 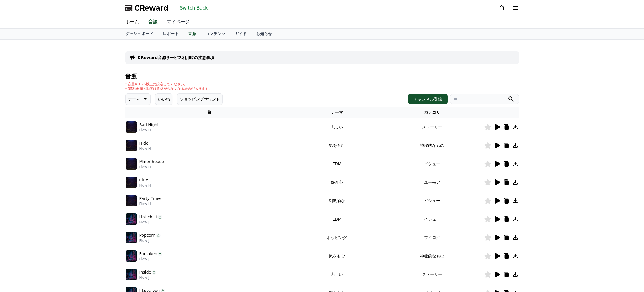 What do you see at coordinates (139, 34) in the screenshot?
I see `a: ダッシュボード` at bounding box center [139, 34].